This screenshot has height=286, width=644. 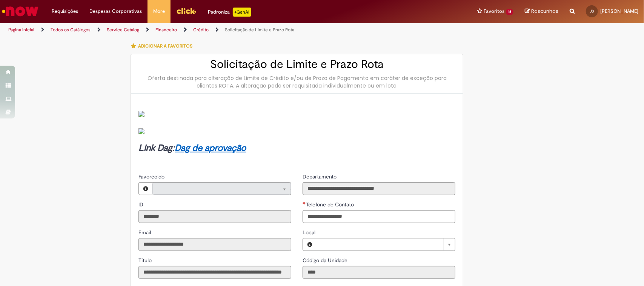 I want to click on input: Departamento, so click(x=379, y=189).